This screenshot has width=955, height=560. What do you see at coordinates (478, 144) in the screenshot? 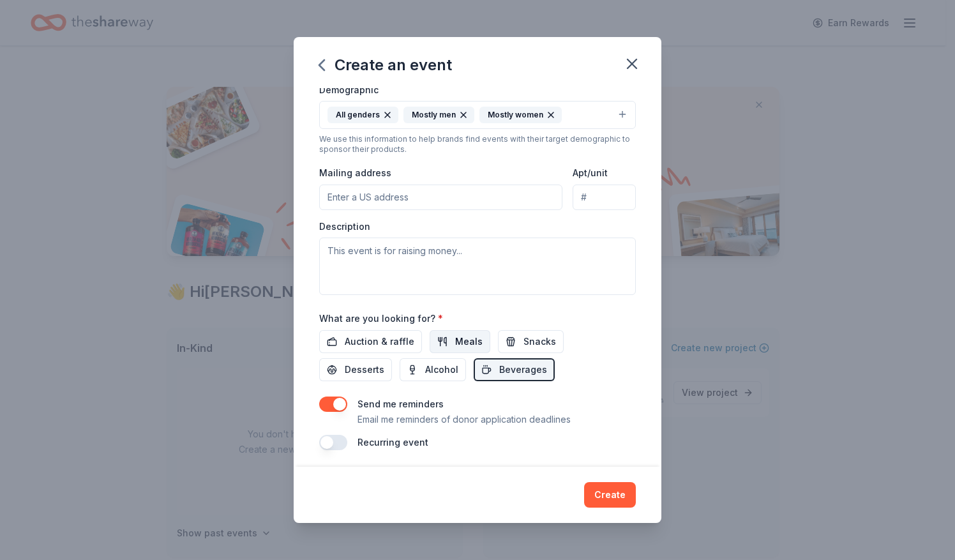
I see `div: We use this information to help brands find events with their target demographic to sponsor their...` at bounding box center [478, 144].